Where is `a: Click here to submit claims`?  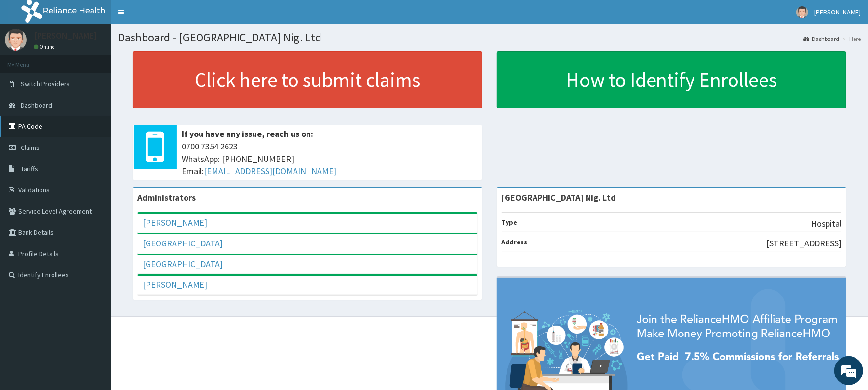
a: Click here to submit claims is located at coordinates (308, 79).